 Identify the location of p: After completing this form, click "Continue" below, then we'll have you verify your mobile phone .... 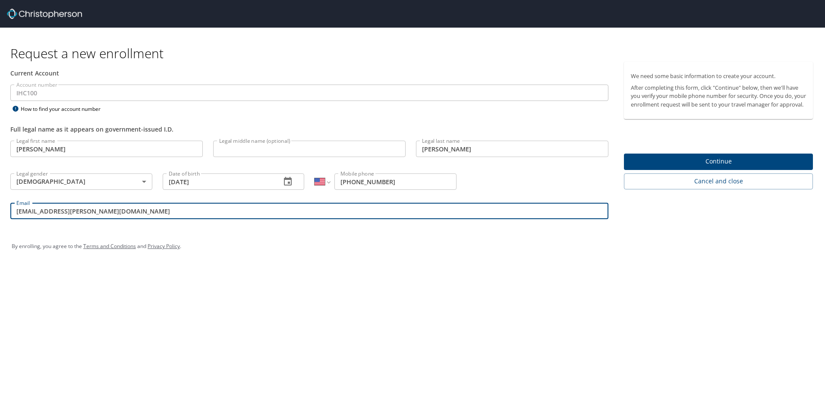
(718, 96).